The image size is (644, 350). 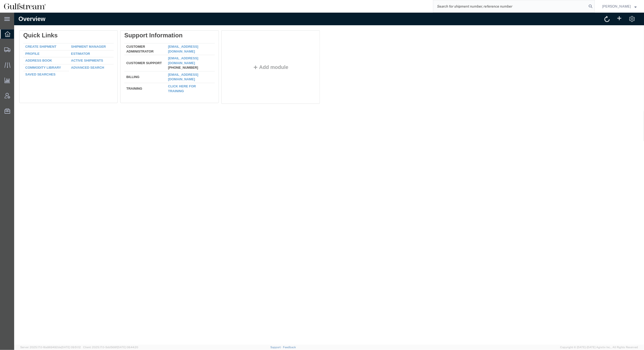 I want to click on div: Support Information, so click(x=155, y=23).